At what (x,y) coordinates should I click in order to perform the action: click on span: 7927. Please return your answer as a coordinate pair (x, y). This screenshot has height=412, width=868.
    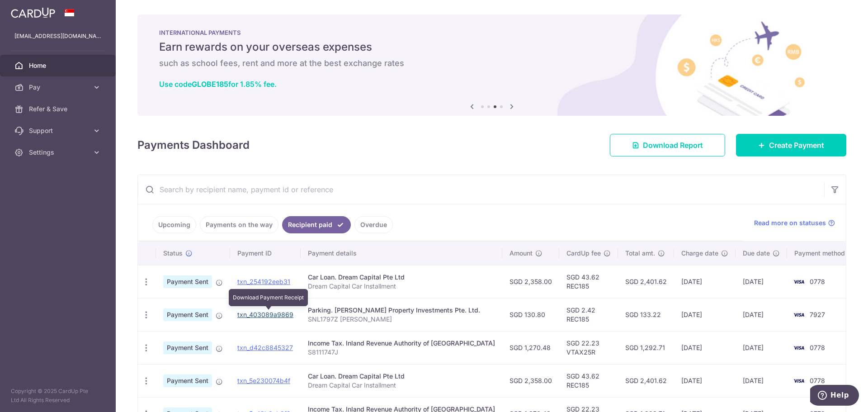
    Looking at the image, I should click on (817, 314).